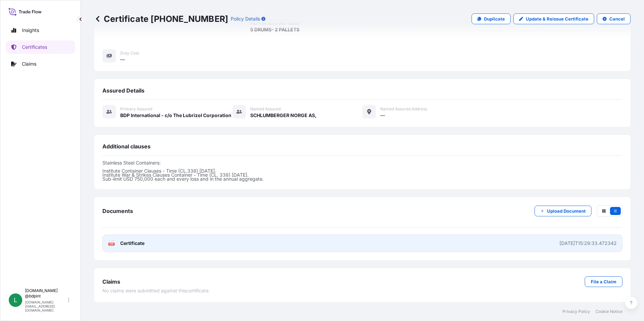 The width and height of the screenshot is (644, 321). I want to click on span: Duty Cost, so click(129, 54).